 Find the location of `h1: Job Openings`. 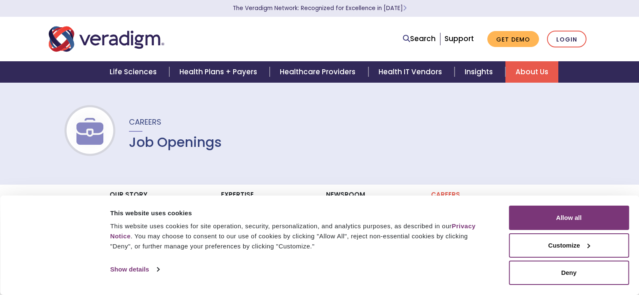

h1: Job Openings is located at coordinates (175, 142).